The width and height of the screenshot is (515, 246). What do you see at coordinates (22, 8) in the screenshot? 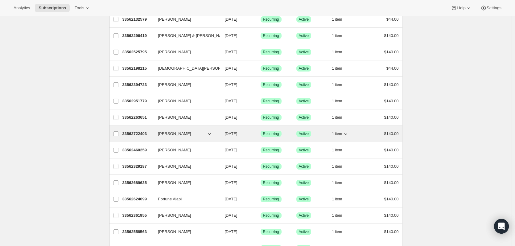
I see `button: Analytics` at bounding box center [22, 8].